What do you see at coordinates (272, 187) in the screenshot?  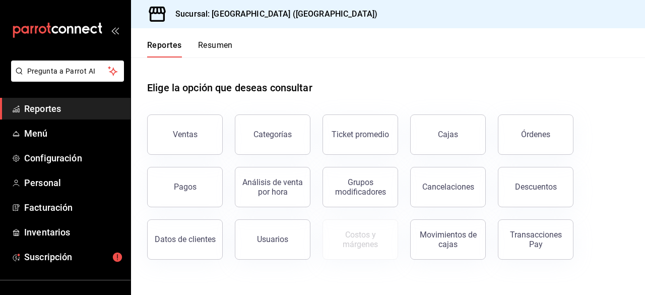 I see `button: Análisis de venta por hora` at bounding box center [272, 187].